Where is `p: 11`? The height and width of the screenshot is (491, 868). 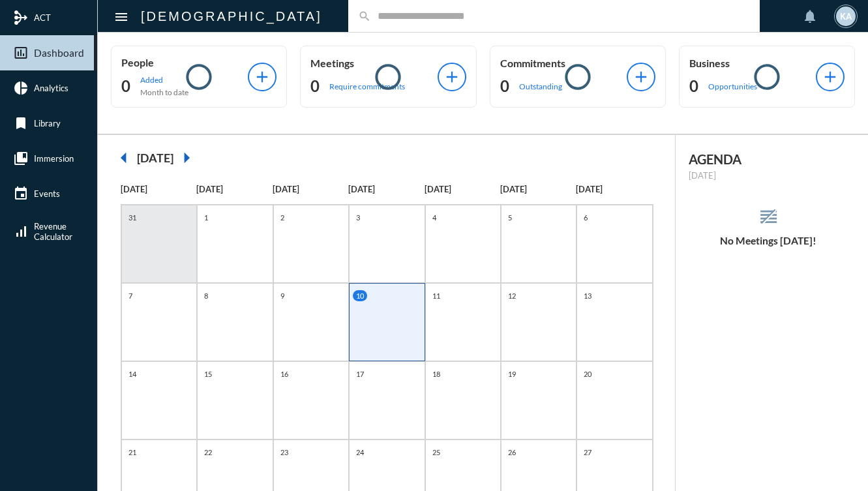
p: 11 is located at coordinates (437, 296).